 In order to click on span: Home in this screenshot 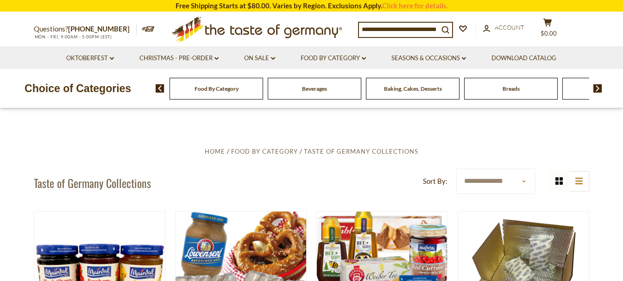, I will do `click(215, 152)`.